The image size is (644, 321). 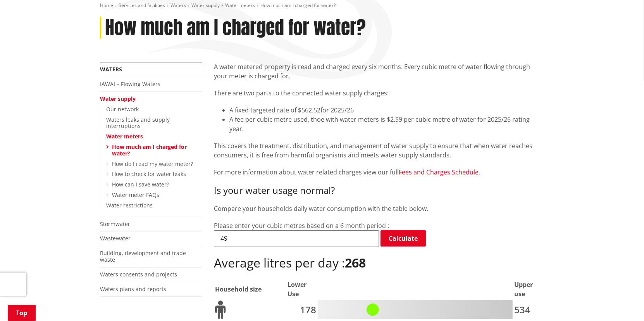 What do you see at coordinates (379, 93) in the screenshot?
I see `p: There are two parts to the connected water supply charges:` at bounding box center [379, 93].